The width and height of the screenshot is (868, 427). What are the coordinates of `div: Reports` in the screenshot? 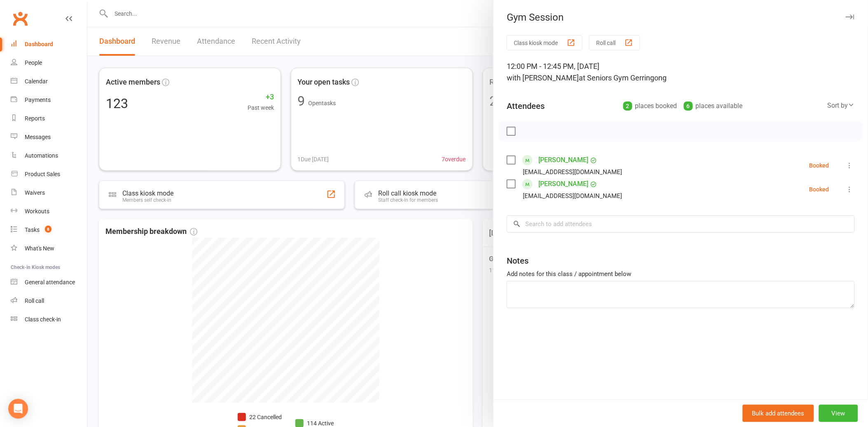 It's located at (34, 118).